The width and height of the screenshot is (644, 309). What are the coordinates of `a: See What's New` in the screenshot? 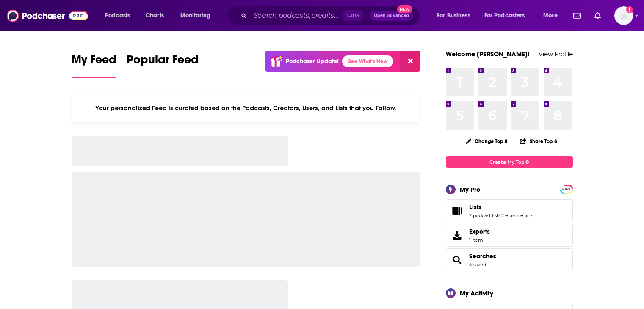 It's located at (367, 61).